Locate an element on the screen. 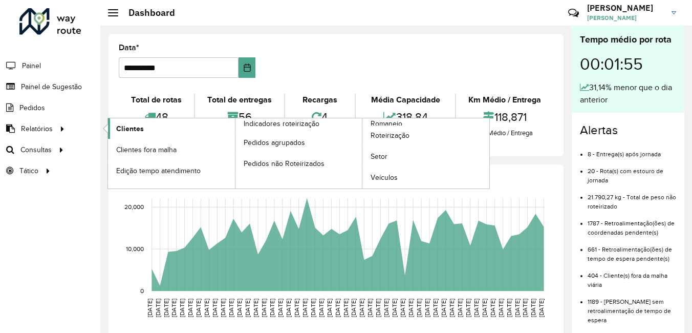 The image size is (692, 333). h4: Alertas is located at coordinates (628, 130).